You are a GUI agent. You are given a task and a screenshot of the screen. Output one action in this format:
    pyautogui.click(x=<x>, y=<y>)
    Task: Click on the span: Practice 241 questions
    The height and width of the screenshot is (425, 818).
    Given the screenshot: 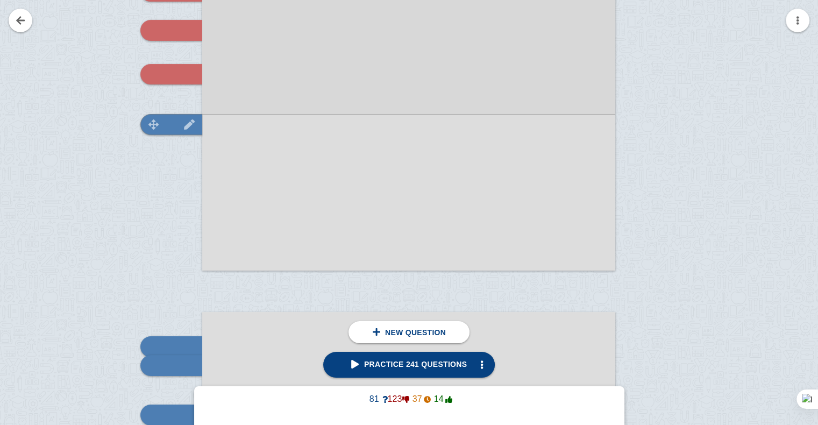 What is the action you would take?
    pyautogui.click(x=409, y=364)
    